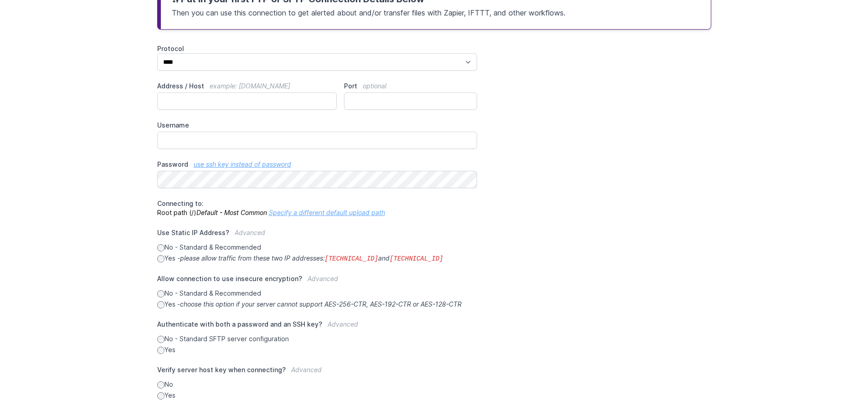 The width and height of the screenshot is (868, 415). What do you see at coordinates (317, 49) in the screenshot?
I see `label: Protocol` at bounding box center [317, 49].